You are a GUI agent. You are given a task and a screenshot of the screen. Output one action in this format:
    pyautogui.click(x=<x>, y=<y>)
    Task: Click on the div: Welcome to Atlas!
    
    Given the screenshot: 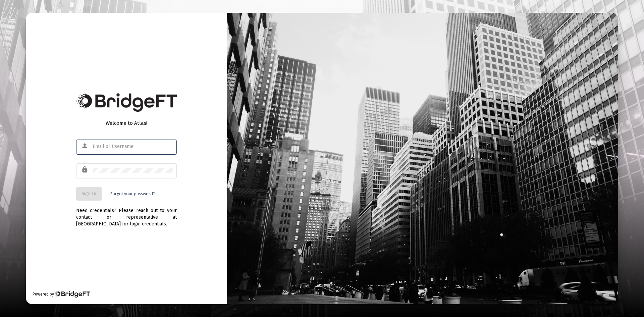 What is the action you would take?
    pyautogui.click(x=126, y=123)
    